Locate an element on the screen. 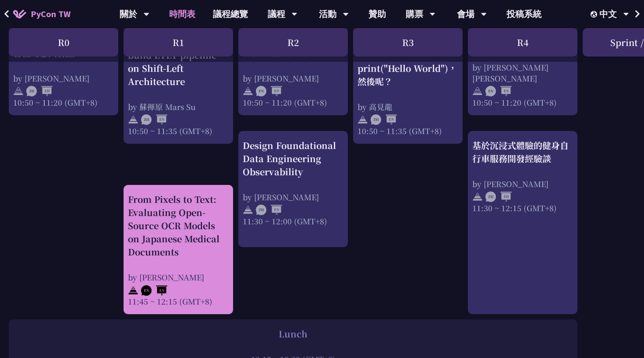 The width and height of the screenshot is (644, 358). div: From Pixels to Text: Evaluating Open-Source OCR Models on Japanese Medical Documents is located at coordinates (178, 225).